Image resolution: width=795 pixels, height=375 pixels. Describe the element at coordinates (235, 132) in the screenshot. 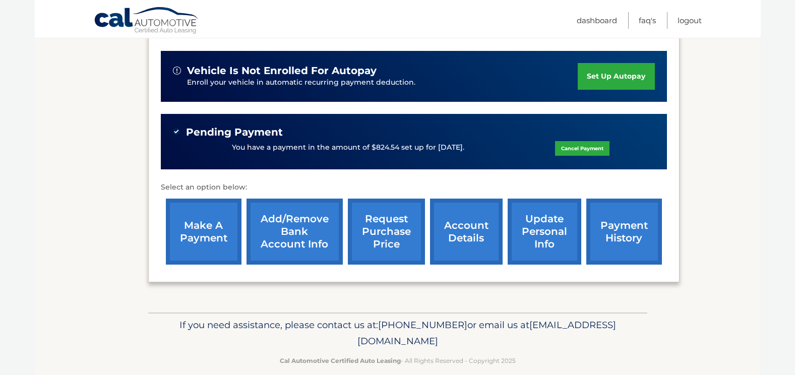

I see `span: Pending Payment` at that location.